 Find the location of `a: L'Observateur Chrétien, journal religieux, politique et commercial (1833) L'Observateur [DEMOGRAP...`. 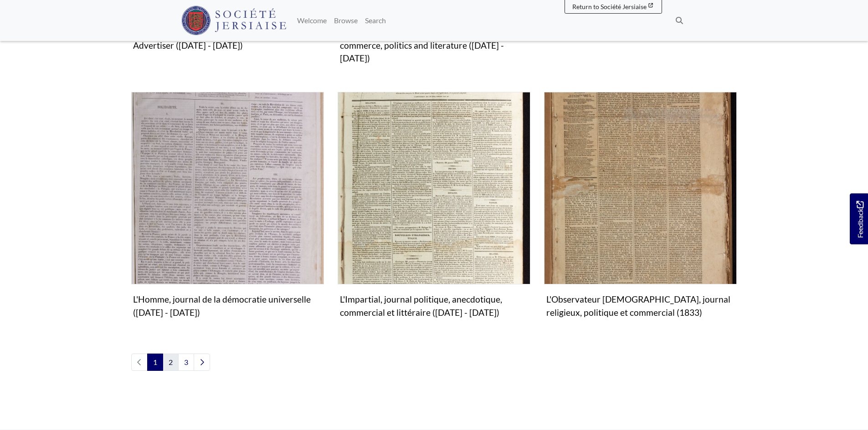

a: L'Observateur Chrétien, journal religieux, politique et commercial (1833) L'Observateur [DEMOGRAP... is located at coordinates (640, 207).